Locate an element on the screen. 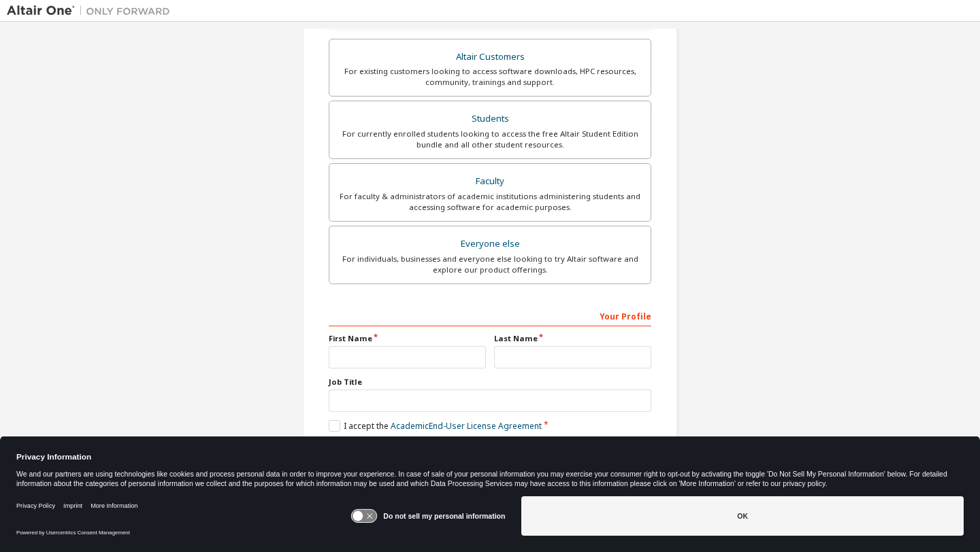  label: Job Title is located at coordinates (490, 383).